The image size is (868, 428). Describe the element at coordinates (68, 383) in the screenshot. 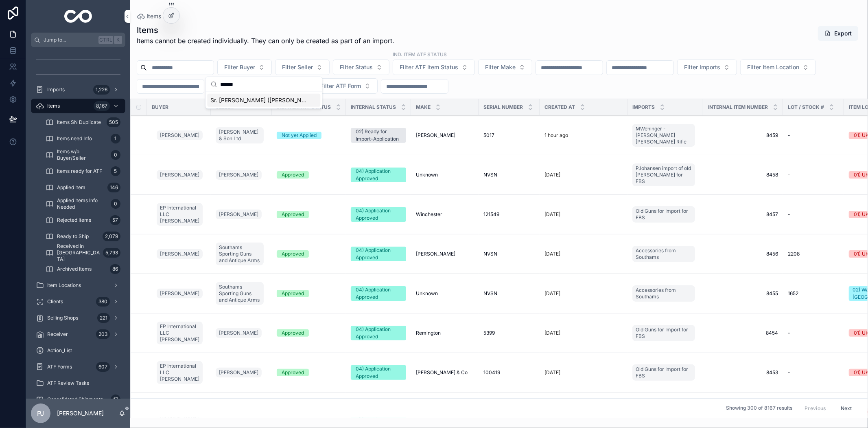

I see `span: ATF Review Tasks` at that location.